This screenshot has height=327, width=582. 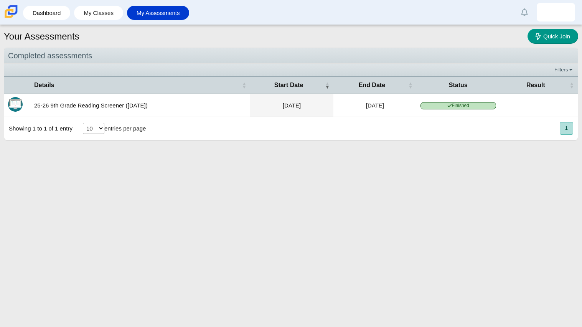 I want to click on span: Start Date, so click(x=288, y=85).